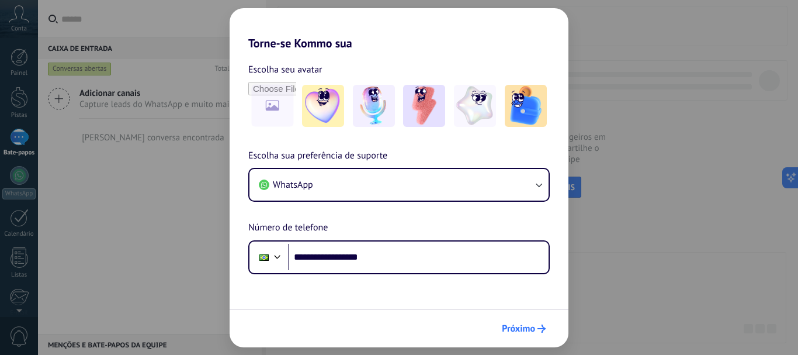  What do you see at coordinates (475, 106) in the screenshot?
I see `img: -4.jpeg` at bounding box center [475, 106].